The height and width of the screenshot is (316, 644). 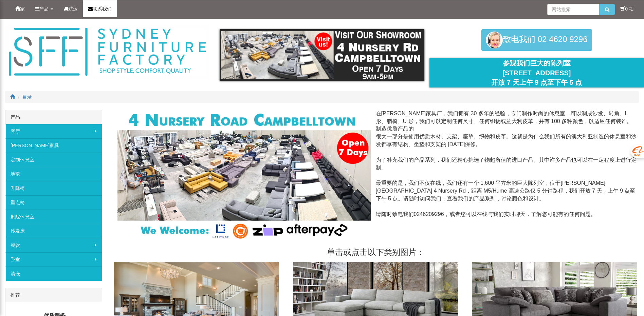 I want to click on a: 卧室, so click(x=54, y=259).